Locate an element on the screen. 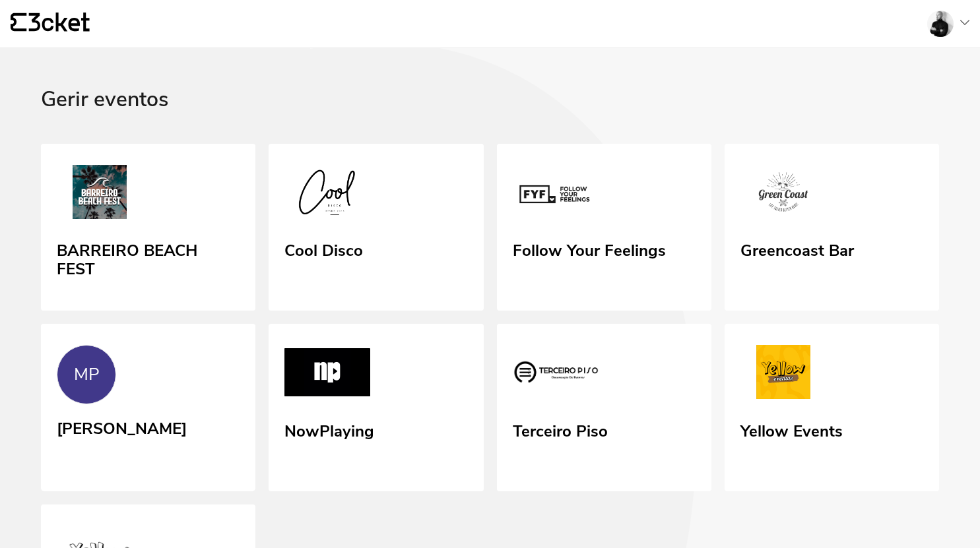 The image size is (980, 548). img: Greencoast Bar is located at coordinates (783, 195).